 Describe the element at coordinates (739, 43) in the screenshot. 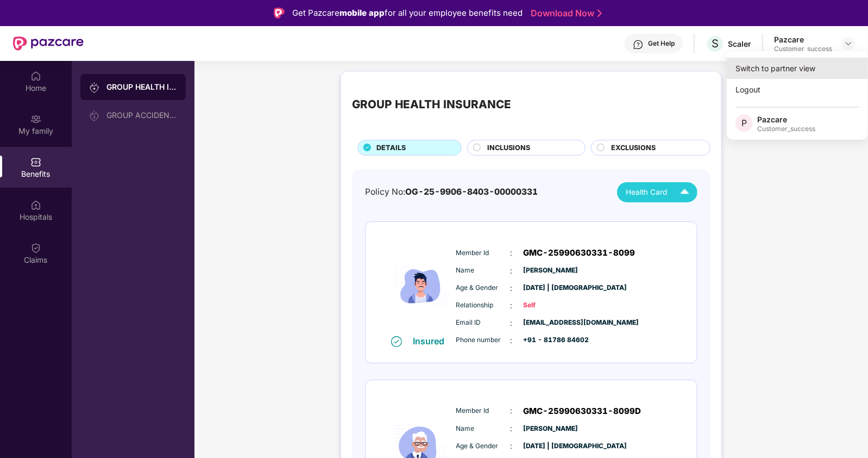

I see `div: Scaler` at that location.